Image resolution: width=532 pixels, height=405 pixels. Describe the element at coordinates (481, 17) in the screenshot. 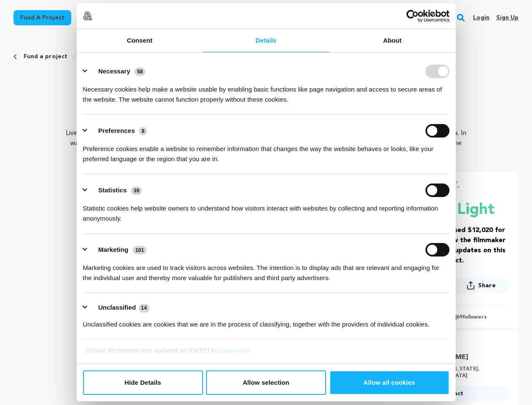

I see `a: Login` at that location.